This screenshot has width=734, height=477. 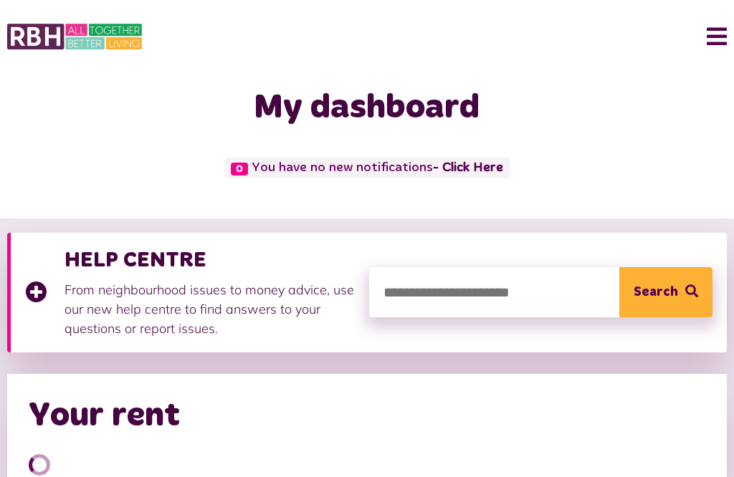 I want to click on button: Search, so click(x=666, y=292).